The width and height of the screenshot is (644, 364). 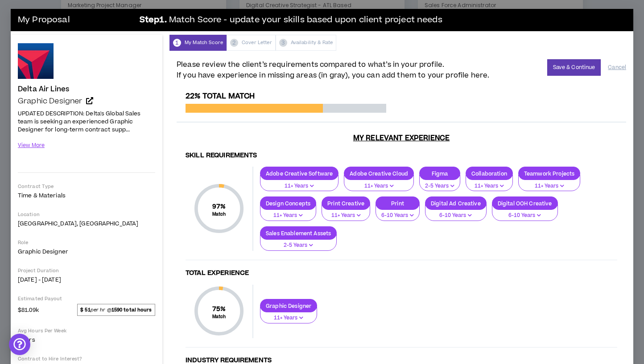 What do you see at coordinates (31, 145) in the screenshot?
I see `button: View More` at bounding box center [31, 145].